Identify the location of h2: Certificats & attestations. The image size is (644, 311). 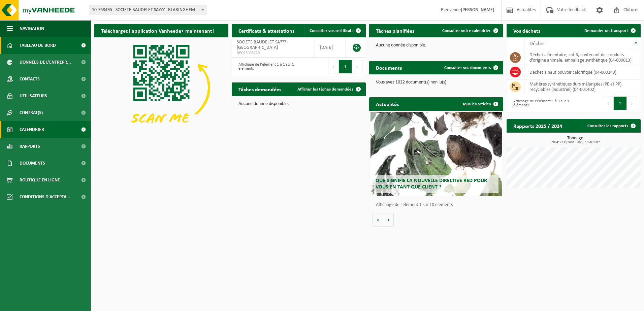
(266, 30).